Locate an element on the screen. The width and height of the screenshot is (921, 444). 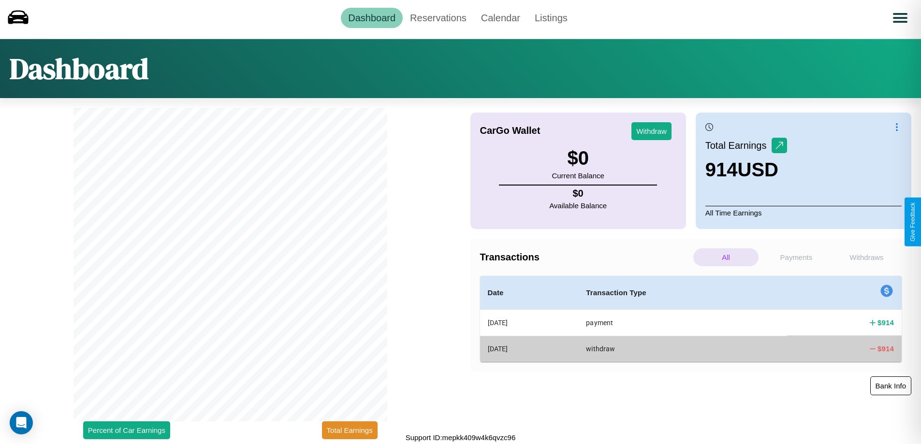
a: Reservations is located at coordinates (438, 18).